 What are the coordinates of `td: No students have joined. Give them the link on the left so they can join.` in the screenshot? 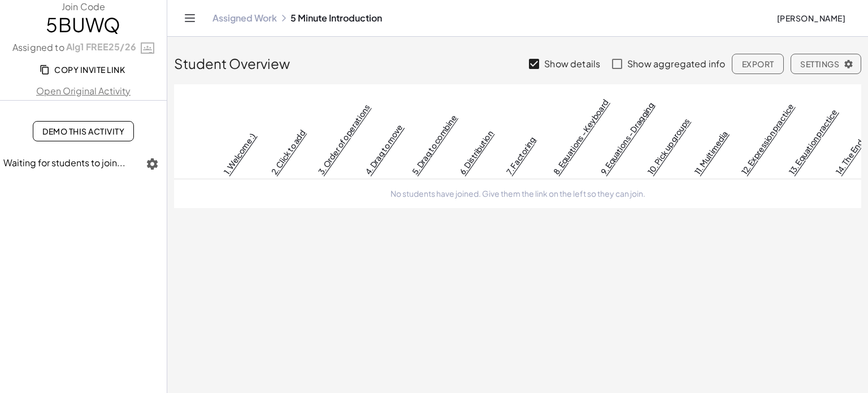 It's located at (517, 193).